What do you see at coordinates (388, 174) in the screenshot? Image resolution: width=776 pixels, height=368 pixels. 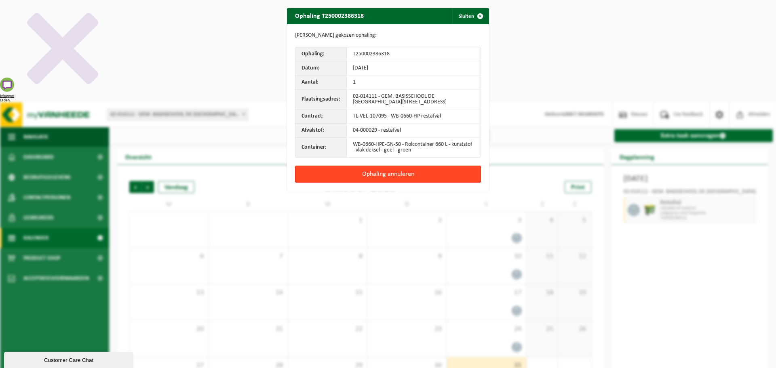 I see `button: Ophaling annuleren` at bounding box center [388, 174].